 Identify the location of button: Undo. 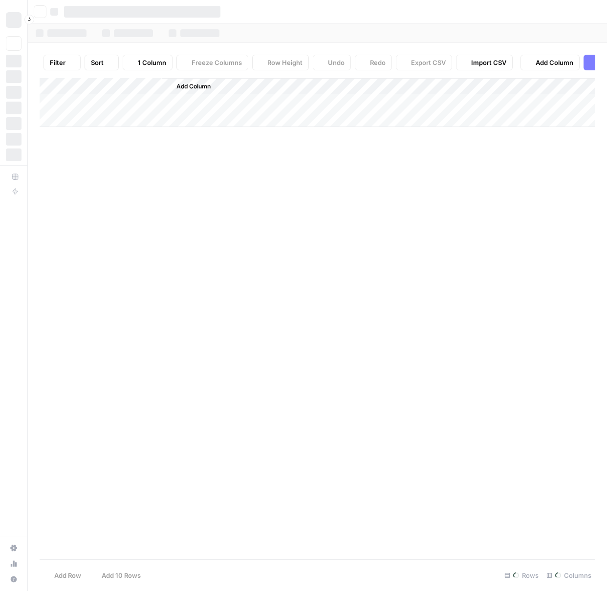
(332, 63).